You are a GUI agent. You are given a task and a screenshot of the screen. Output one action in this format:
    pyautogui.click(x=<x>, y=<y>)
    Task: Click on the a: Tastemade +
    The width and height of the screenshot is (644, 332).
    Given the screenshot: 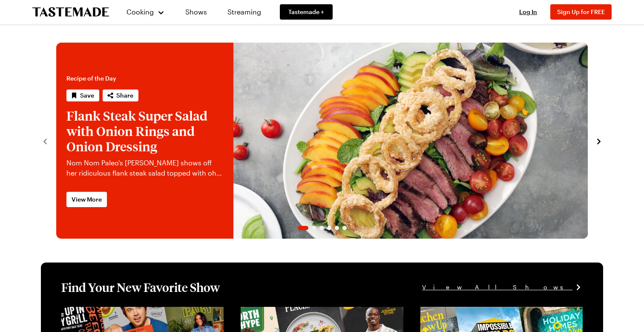 What is the action you would take?
    pyautogui.click(x=307, y=12)
    